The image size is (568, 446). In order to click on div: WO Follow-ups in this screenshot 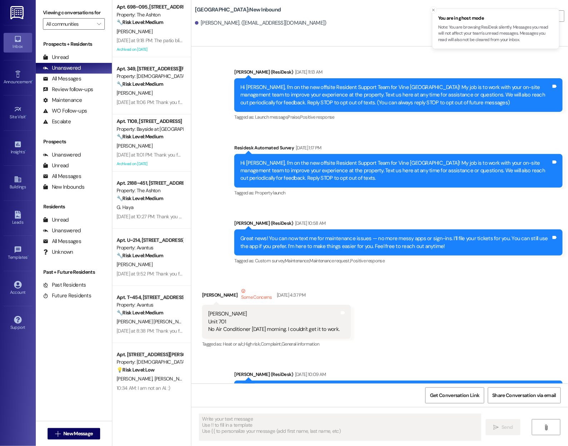, I will do `click(65, 111)`.